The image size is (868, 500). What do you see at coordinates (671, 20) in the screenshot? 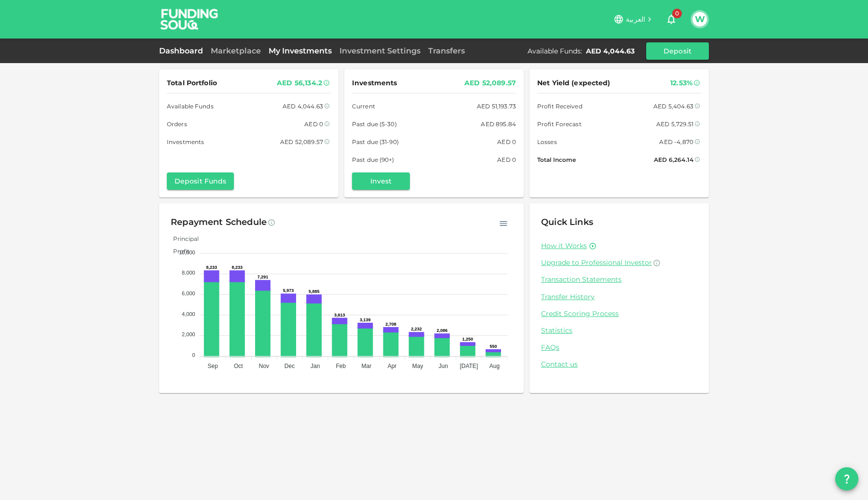
I see `button: 0` at bounding box center [671, 20].